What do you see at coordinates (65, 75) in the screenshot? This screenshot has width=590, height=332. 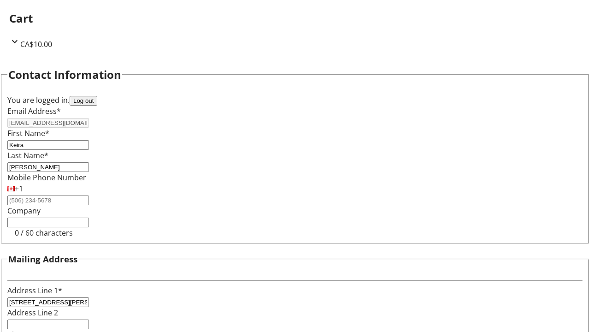 I see `h2: Contact Information` at bounding box center [65, 75].